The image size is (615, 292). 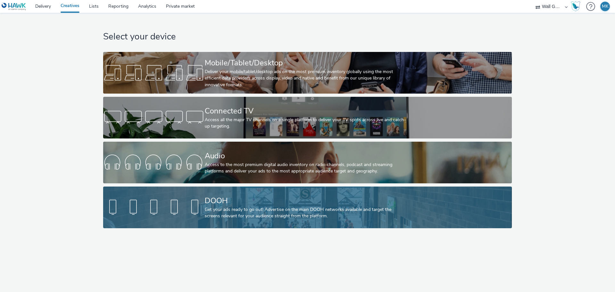 What do you see at coordinates (306, 201) in the screenshot?
I see `div: DOOH` at bounding box center [306, 201].